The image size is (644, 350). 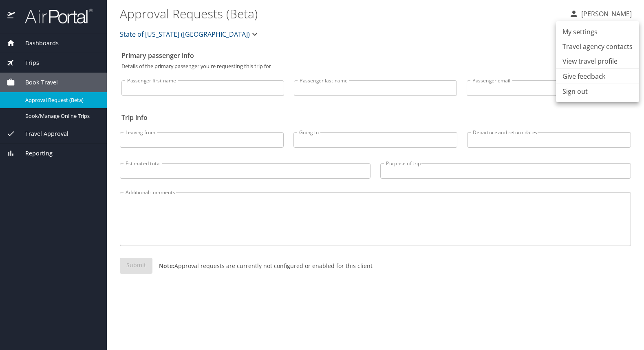 What do you see at coordinates (597, 61) in the screenshot?
I see `li: View travel profile` at bounding box center [597, 61].